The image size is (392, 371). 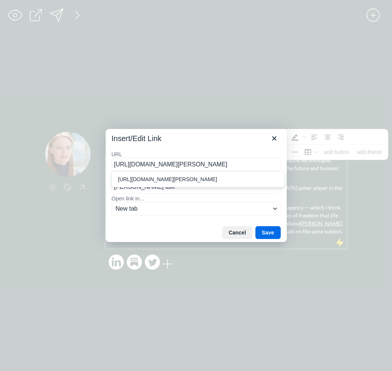 I want to click on span: New tab, so click(x=193, y=208).